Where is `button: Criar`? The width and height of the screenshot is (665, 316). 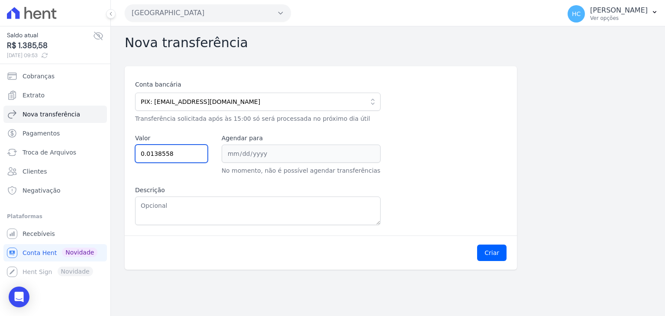 button: Criar is located at coordinates (492, 253).